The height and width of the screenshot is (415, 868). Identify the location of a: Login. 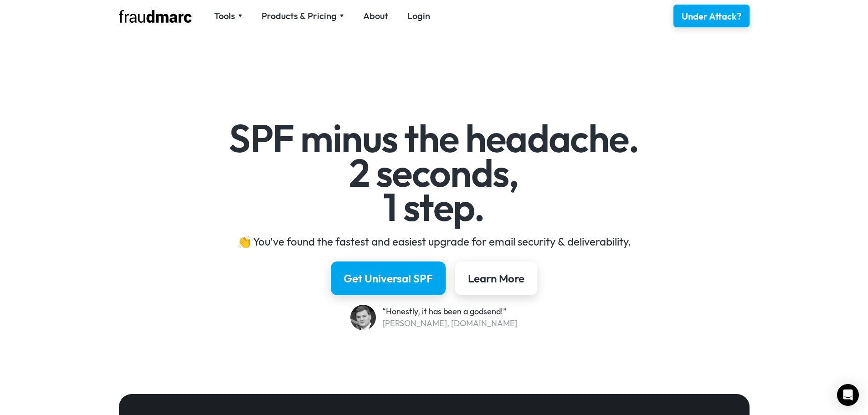
(419, 16).